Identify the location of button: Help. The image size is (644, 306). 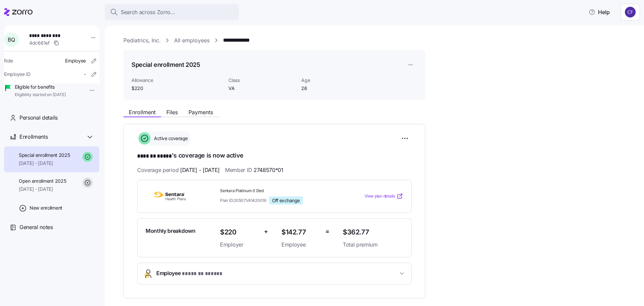
(599, 12).